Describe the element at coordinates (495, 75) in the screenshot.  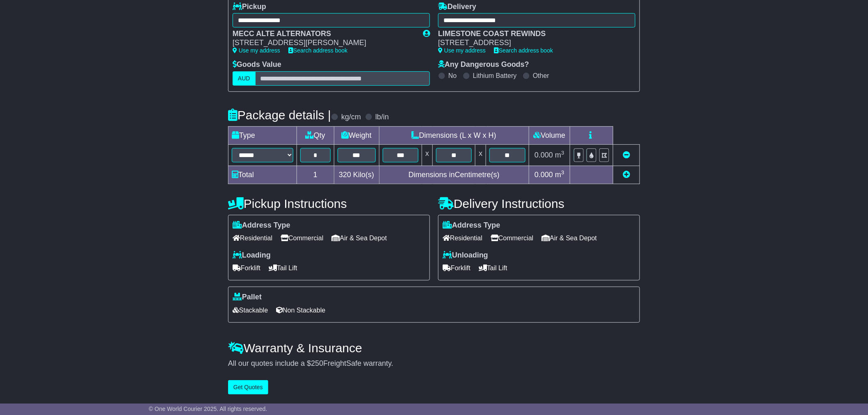
I see `label: Lithium Battery` at that location.